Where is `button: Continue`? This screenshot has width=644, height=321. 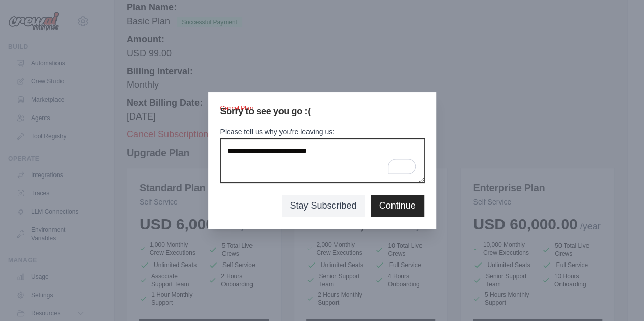 button: Continue is located at coordinates (397, 205).